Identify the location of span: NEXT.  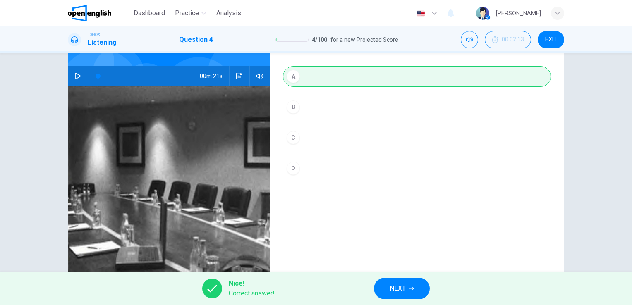
(397, 289).